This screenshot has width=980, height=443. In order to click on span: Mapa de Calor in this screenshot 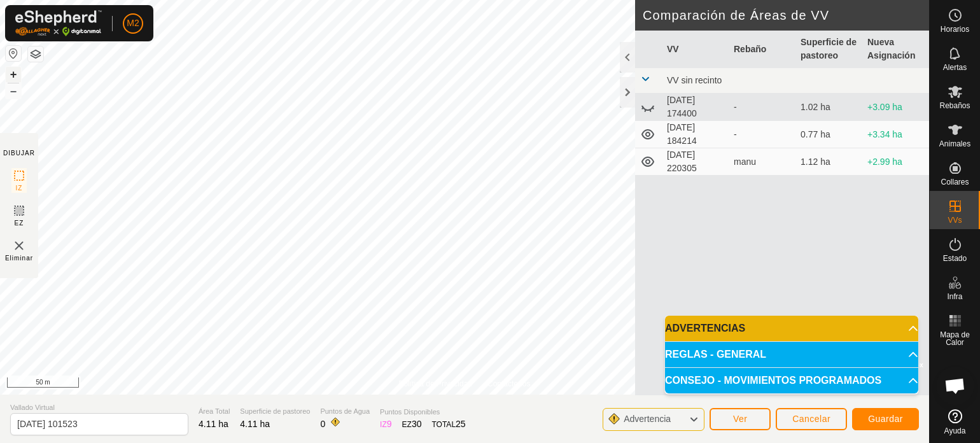, I will do `click(954, 339)`.